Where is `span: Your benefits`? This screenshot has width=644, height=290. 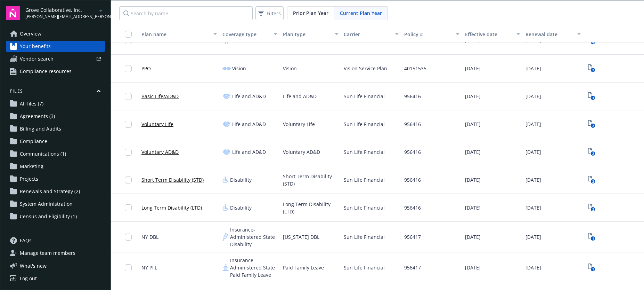 span: Your benefits is located at coordinates (35, 46).